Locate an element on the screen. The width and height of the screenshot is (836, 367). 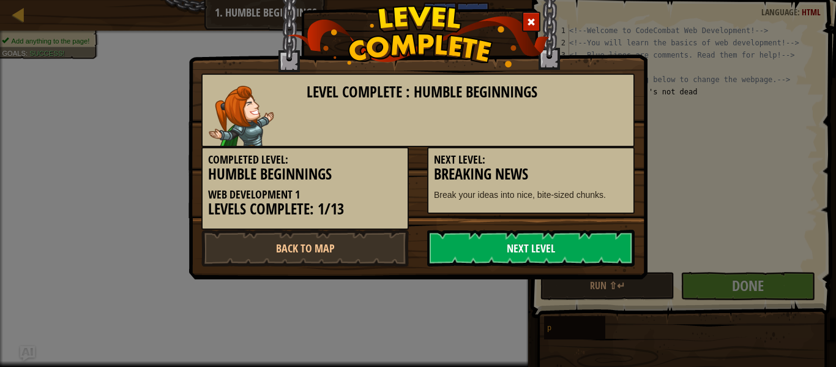
h5: Completed Level: is located at coordinates (305, 160).